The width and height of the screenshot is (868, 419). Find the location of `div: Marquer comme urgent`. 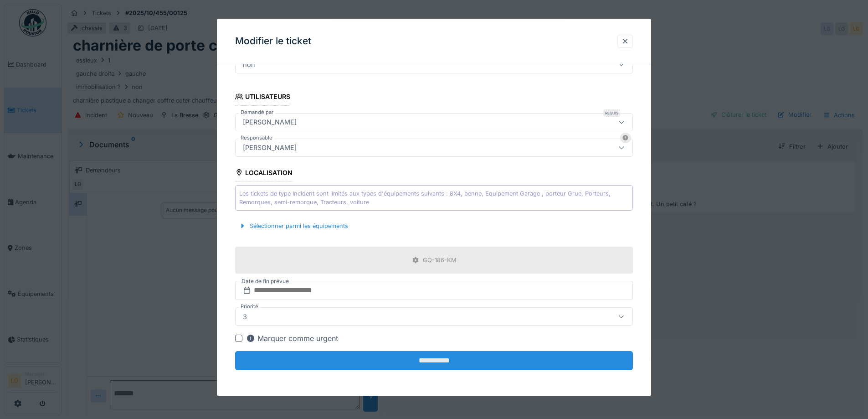

div: Marquer comme urgent is located at coordinates (292, 338).